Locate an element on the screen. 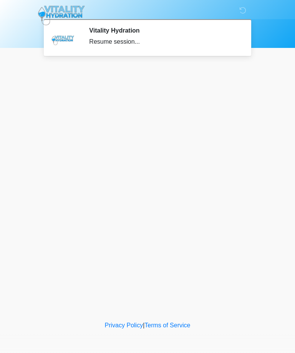 Image resolution: width=295 pixels, height=353 pixels. div: Resume session... is located at coordinates (163, 42).